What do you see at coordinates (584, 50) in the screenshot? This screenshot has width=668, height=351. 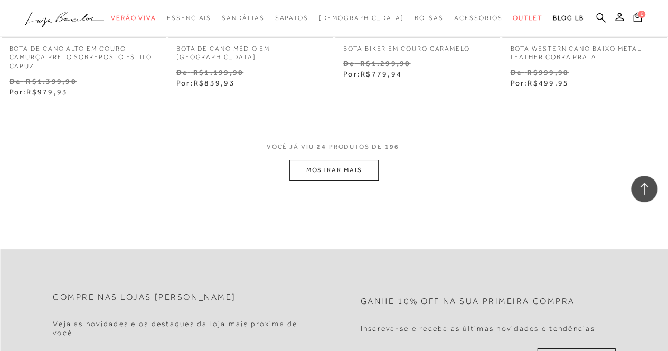 I see `p: BOTA WESTERN CANO BAIXO METAL LEATHER COBRA PRATA` at bounding box center [584, 50].